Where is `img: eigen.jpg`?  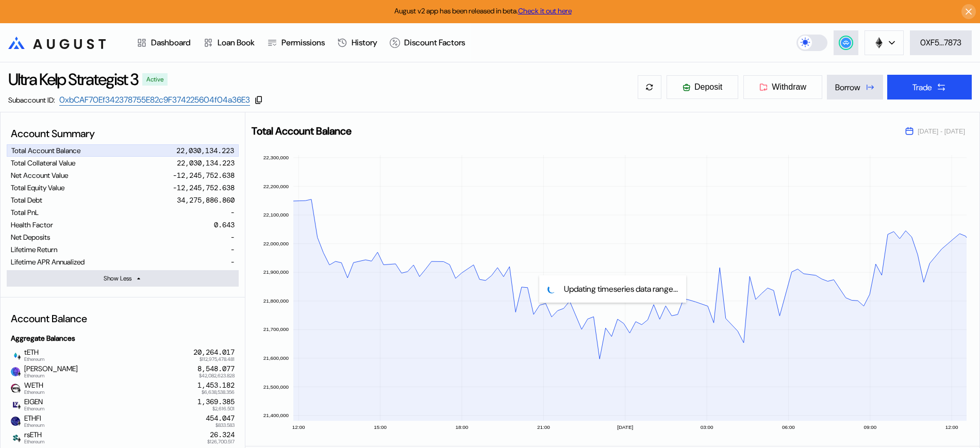
img: eigen.jpg is located at coordinates (16, 405).